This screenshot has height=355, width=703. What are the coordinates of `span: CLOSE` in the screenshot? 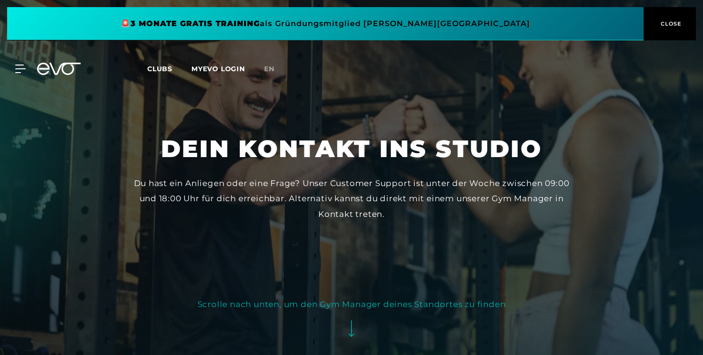 It's located at (670, 24).